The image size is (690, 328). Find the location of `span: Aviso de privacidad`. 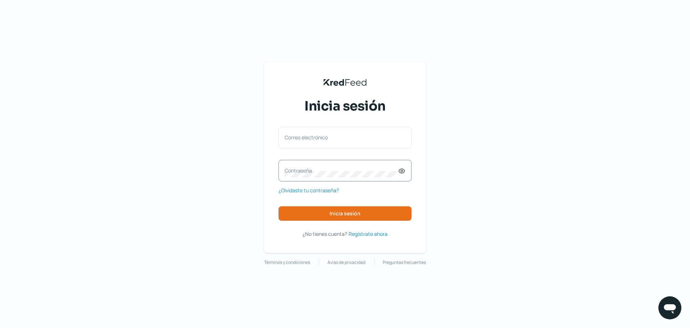

span: Aviso de privacidad is located at coordinates (347, 262).